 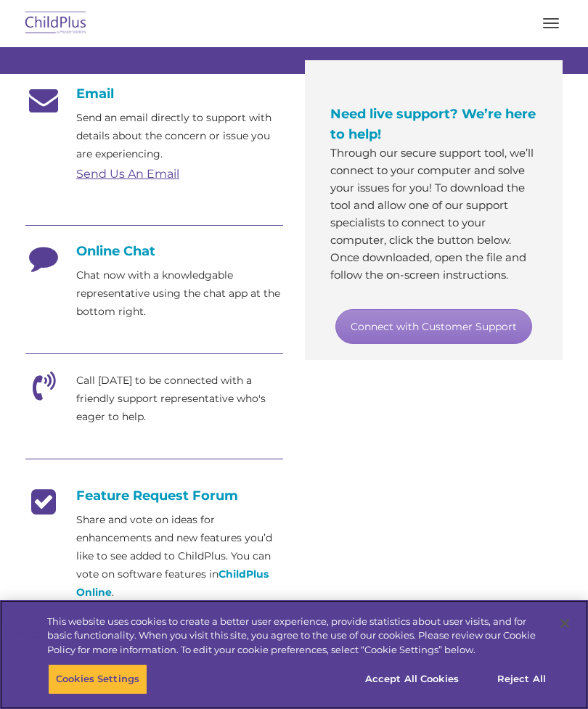 I want to click on a: Send Us An Email, so click(x=128, y=173).